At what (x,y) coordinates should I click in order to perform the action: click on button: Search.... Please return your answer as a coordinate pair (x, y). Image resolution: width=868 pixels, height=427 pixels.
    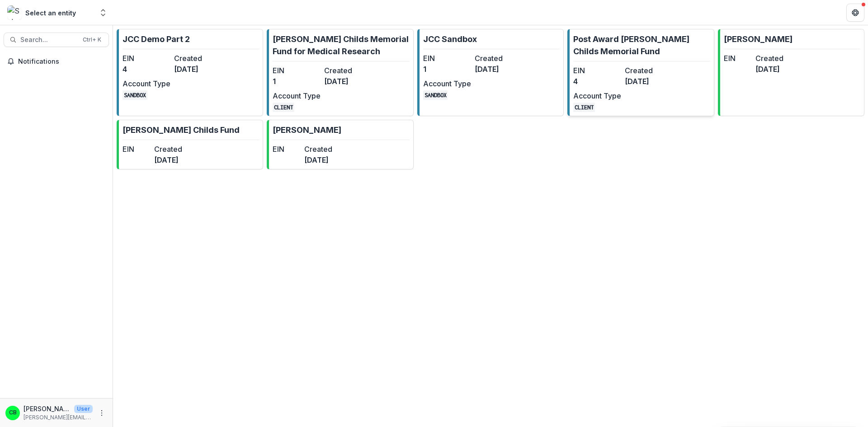
    Looking at the image, I should click on (56, 40).